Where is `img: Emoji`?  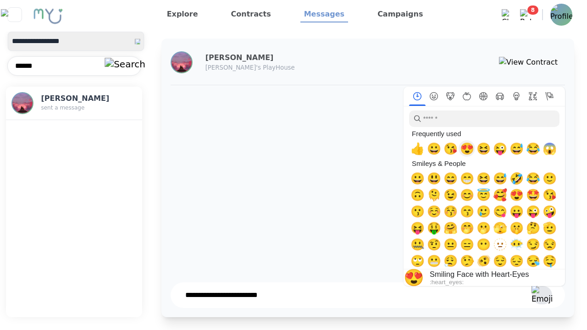 img: Emoji is located at coordinates (542, 295).